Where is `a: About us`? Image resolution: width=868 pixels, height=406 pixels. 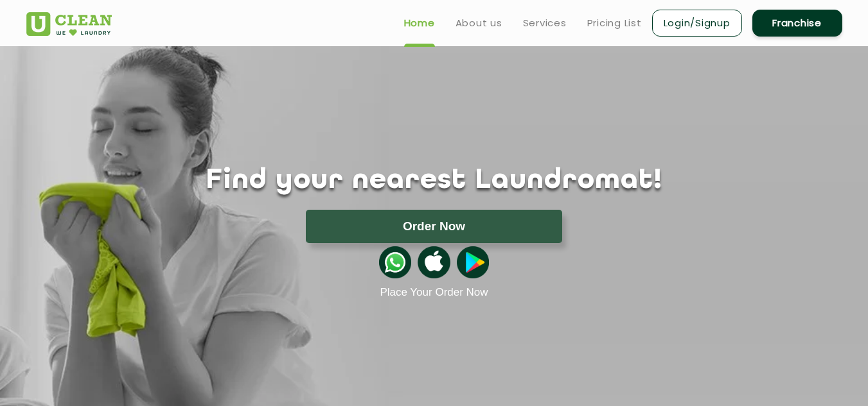
a: About us is located at coordinates (478, 24).